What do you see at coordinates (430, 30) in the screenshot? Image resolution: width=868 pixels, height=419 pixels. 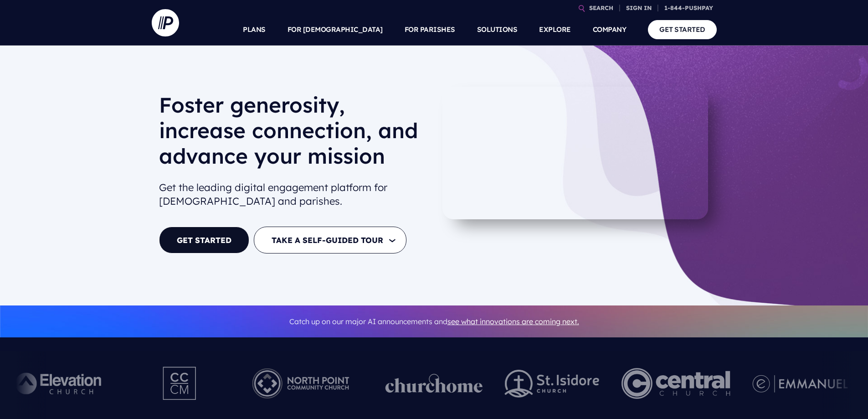 I see `a: FOR PARISHES` at bounding box center [430, 30].